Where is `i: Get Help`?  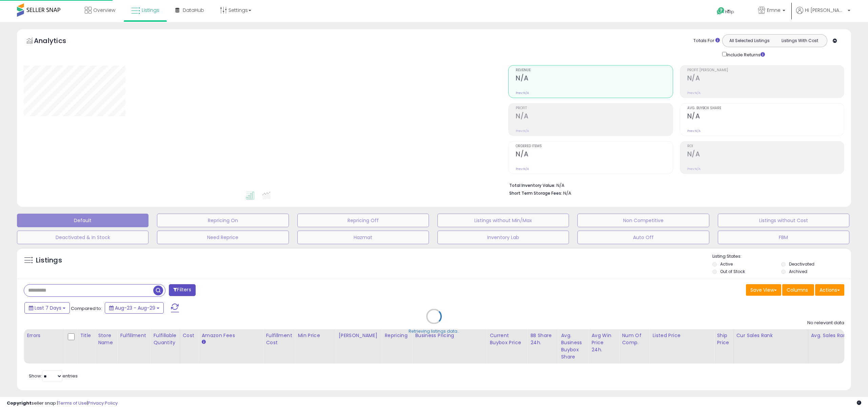 i: Get Help is located at coordinates (721, 11).